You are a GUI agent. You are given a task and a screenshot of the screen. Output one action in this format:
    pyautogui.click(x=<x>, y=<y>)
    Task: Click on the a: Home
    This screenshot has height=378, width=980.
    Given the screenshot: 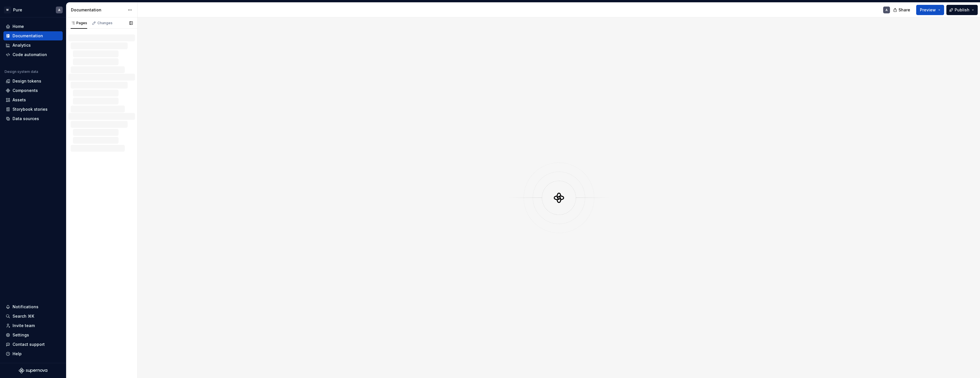 What is the action you would take?
    pyautogui.click(x=33, y=26)
    